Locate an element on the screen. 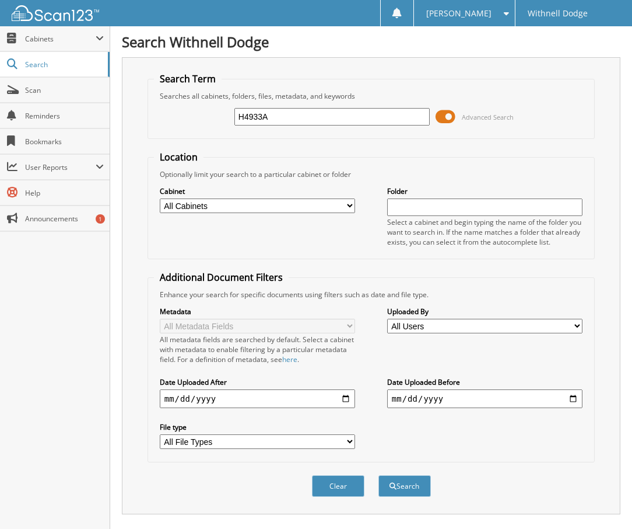 This screenshot has width=632, height=529. label: Date Uploaded After is located at coordinates (257, 382).